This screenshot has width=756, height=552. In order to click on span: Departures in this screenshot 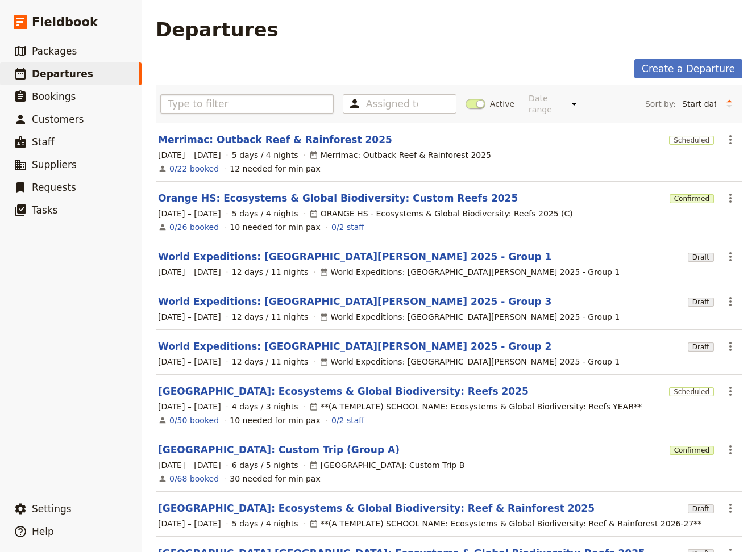, I will do `click(63, 73)`.